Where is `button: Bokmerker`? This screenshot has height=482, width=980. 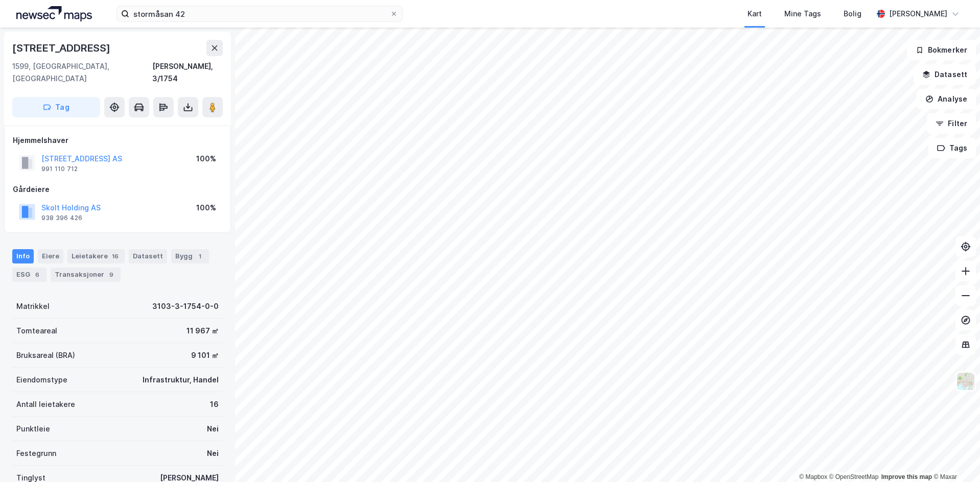
button: Bokmerker is located at coordinates (941, 50).